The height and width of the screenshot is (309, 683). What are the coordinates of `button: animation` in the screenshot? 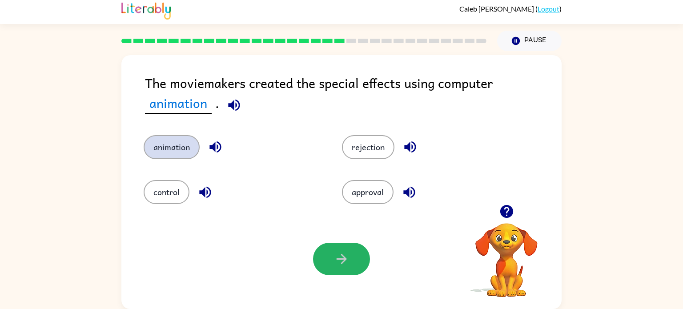 It's located at (172, 147).